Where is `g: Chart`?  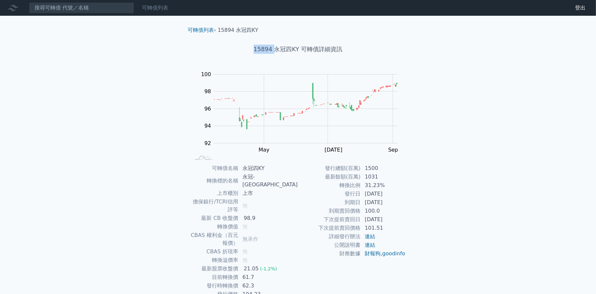
g: Chart is located at coordinates (303, 112).